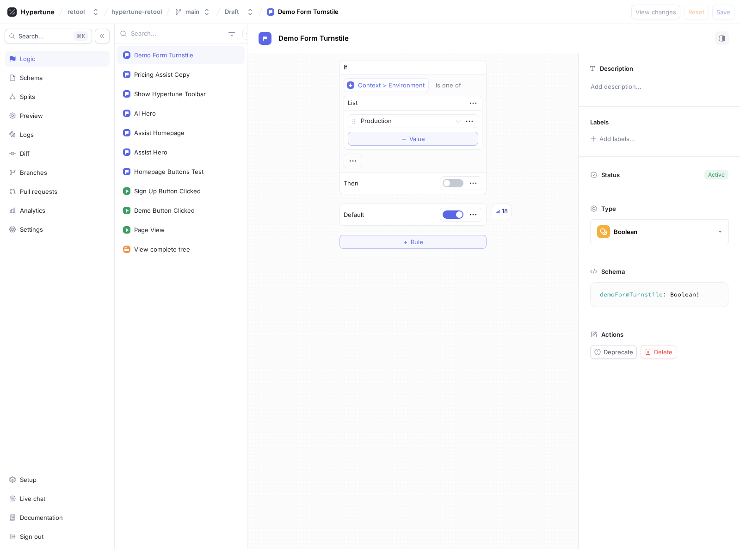 The image size is (740, 549). Describe the element at coordinates (83, 12) in the screenshot. I see `button: retool` at that location.